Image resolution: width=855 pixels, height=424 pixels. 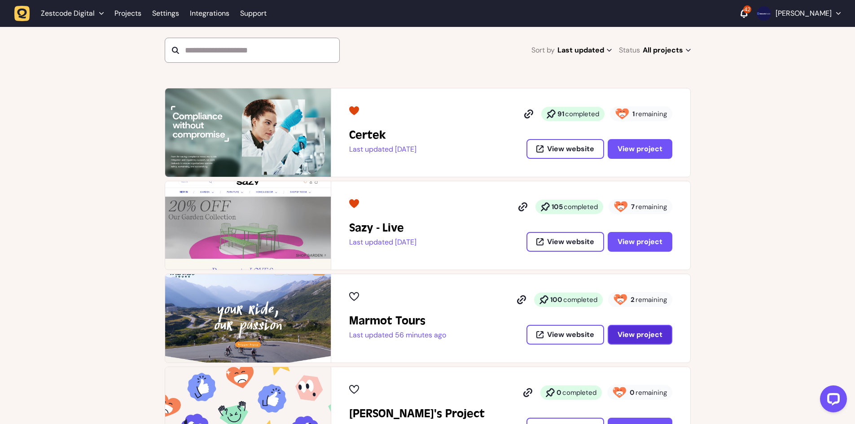 I want to click on p: Last updated 56 minutes ago, so click(x=397, y=335).